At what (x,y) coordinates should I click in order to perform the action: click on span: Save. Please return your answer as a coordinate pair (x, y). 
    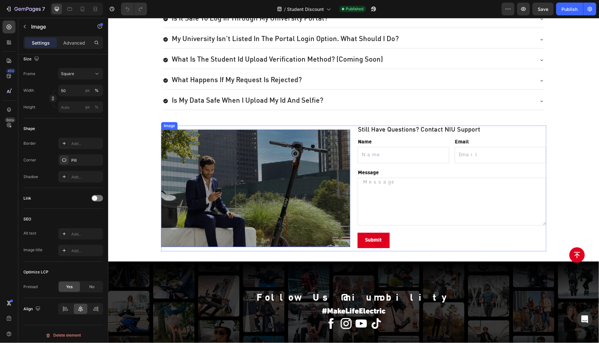
    Looking at the image, I should click on (543, 9).